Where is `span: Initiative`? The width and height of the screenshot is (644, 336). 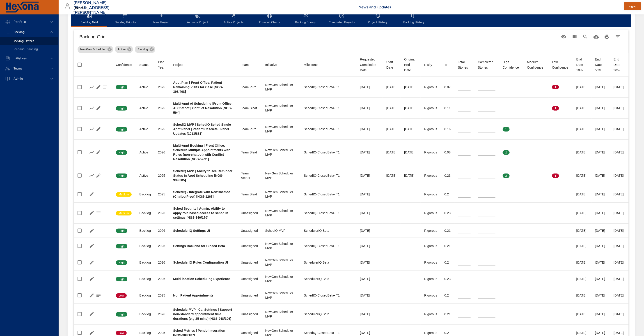
span: Initiative is located at coordinates (281, 65).